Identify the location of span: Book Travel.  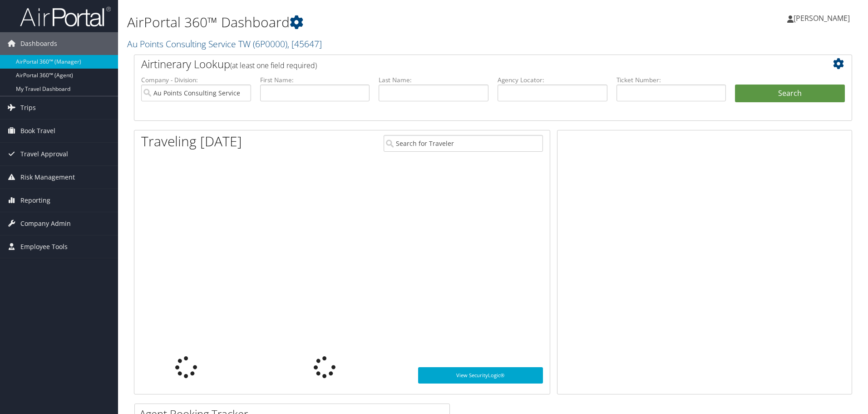
(38, 131).